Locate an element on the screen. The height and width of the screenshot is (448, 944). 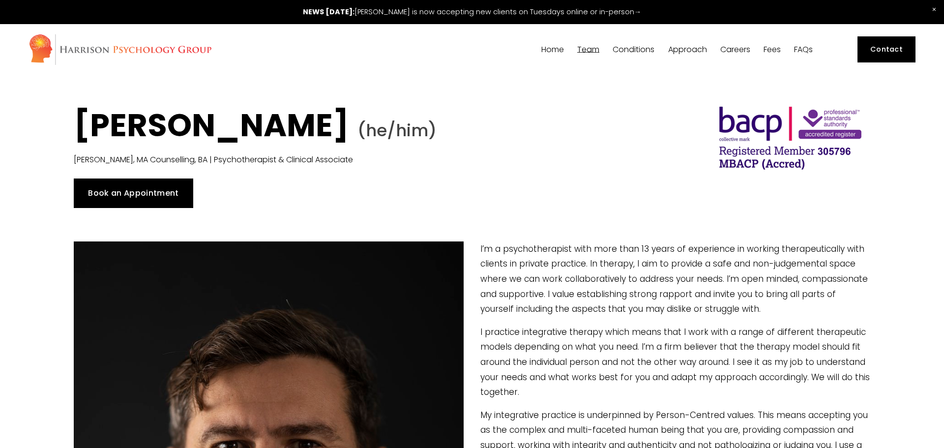
a: Book an Appointment is located at coordinates (133, 193).